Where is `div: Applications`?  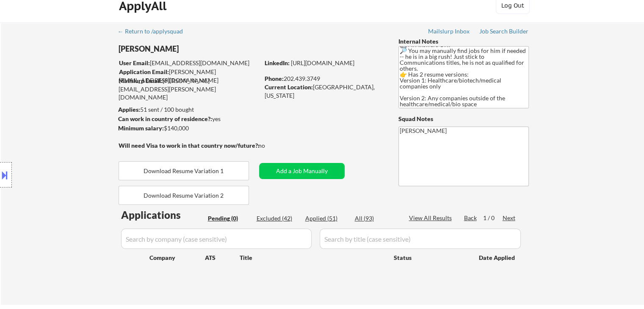
div: Applications is located at coordinates (163, 215).